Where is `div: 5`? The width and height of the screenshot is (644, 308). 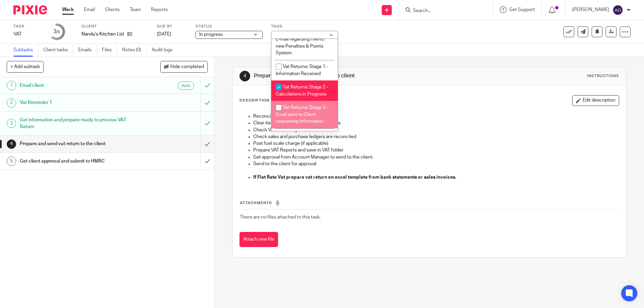
div: 5 is located at coordinates (12, 161).